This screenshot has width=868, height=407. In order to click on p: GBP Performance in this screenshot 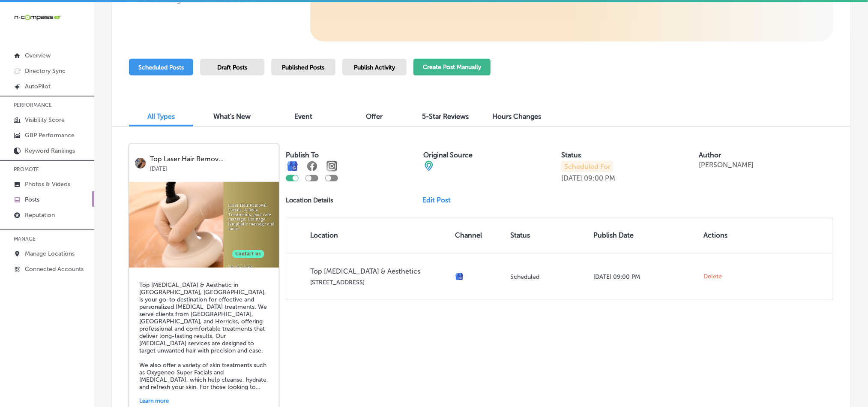, I will do `click(50, 135)`.